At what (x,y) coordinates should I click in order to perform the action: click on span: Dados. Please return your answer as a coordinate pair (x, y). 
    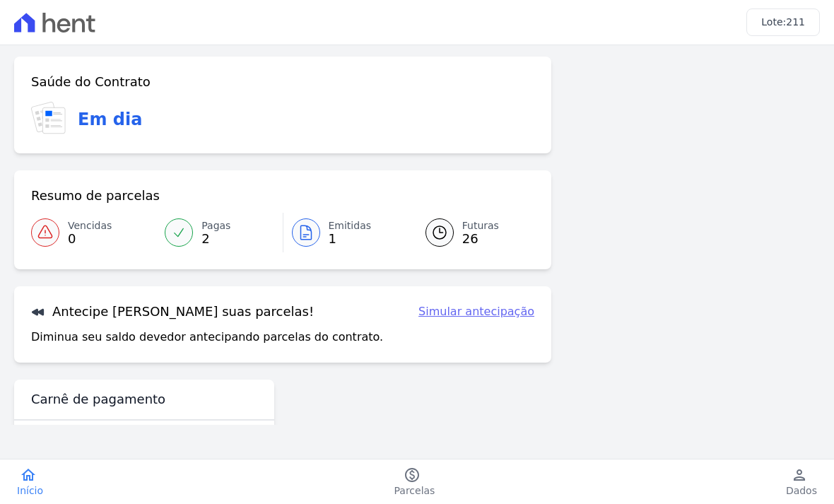
    Looking at the image, I should click on (801, 490).